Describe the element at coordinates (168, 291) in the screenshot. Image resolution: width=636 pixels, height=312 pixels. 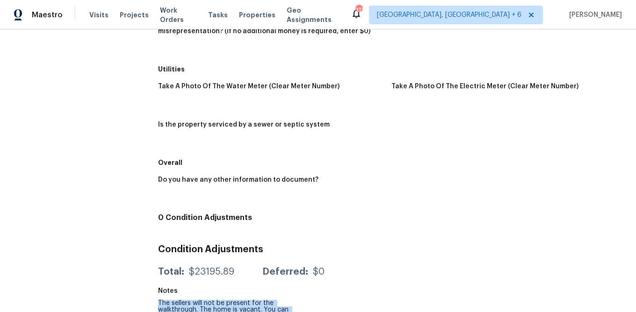
I see `h5: Notes` at that location.